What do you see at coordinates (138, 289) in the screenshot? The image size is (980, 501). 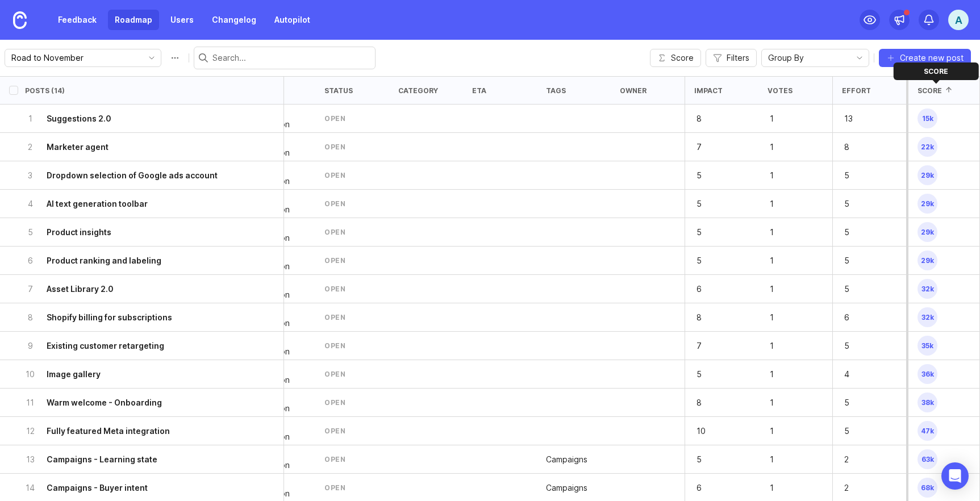 I see `button: 7Asset Library 2.0` at bounding box center [138, 289].